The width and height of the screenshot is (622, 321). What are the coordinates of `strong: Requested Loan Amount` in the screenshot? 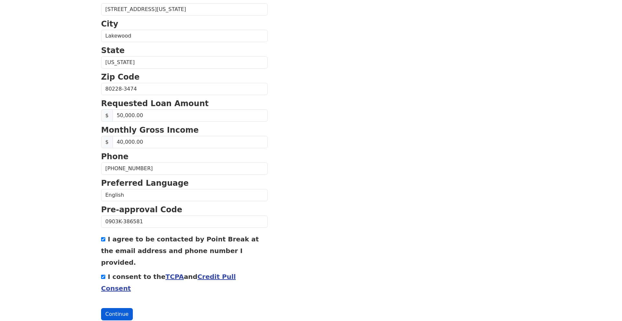 It's located at (155, 104).